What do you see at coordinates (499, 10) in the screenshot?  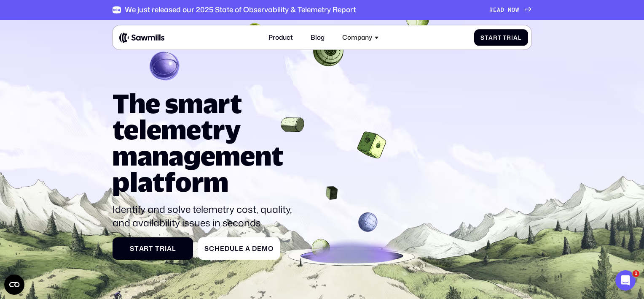 I see `span: A` at bounding box center [499, 10].